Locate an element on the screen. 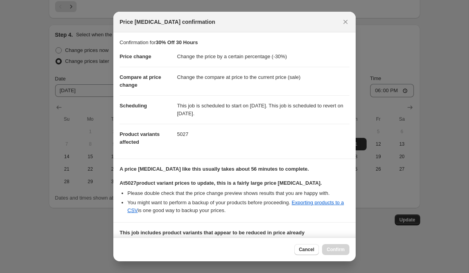  b: This job includes product variants that appear to be reduced in price already is located at coordinates (212, 233).